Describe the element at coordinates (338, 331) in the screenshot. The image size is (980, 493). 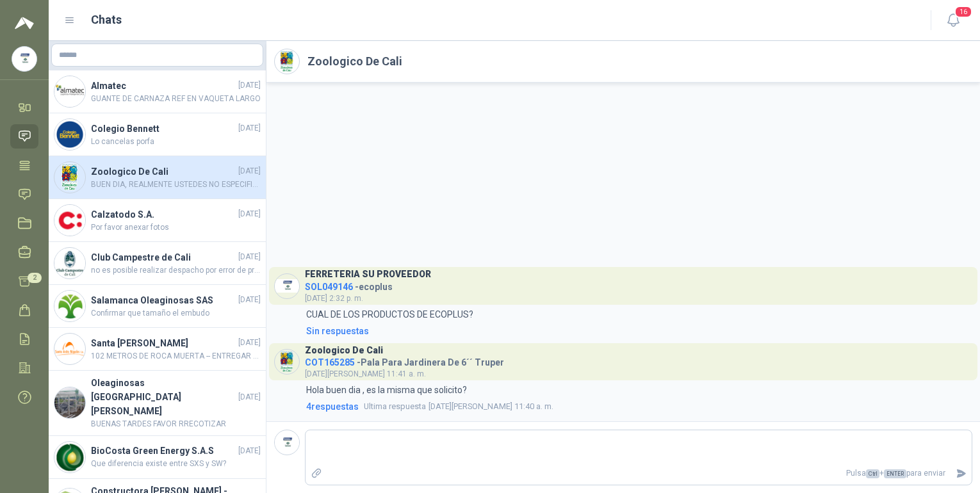
I see `div: Sin respuestas` at that location.